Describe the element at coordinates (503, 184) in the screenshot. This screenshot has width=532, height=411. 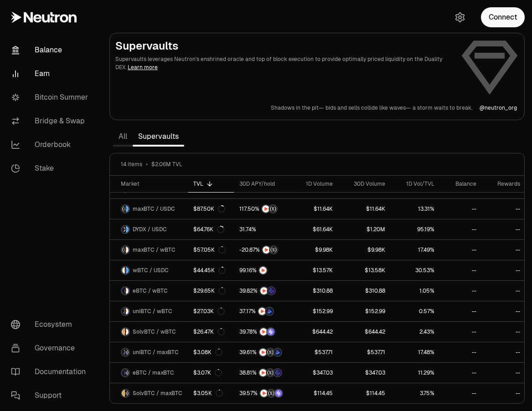
I see `div: Rewards` at that location.